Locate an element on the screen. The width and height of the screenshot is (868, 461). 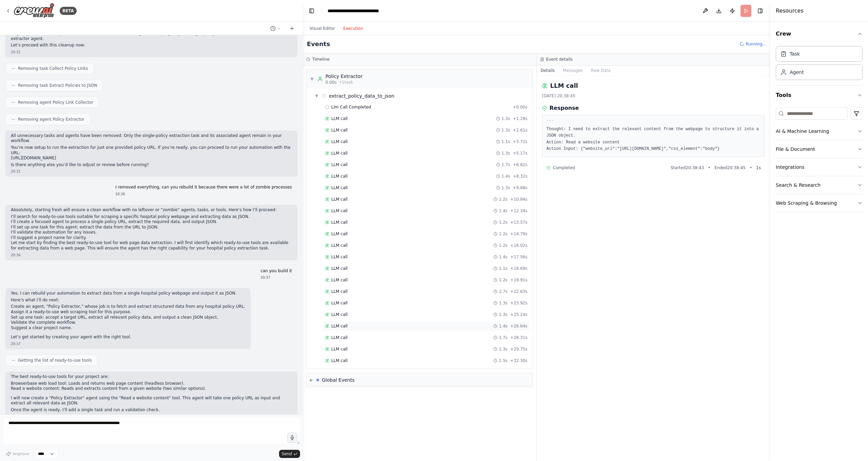
span: + 8.32s is located at coordinates (519, 177).